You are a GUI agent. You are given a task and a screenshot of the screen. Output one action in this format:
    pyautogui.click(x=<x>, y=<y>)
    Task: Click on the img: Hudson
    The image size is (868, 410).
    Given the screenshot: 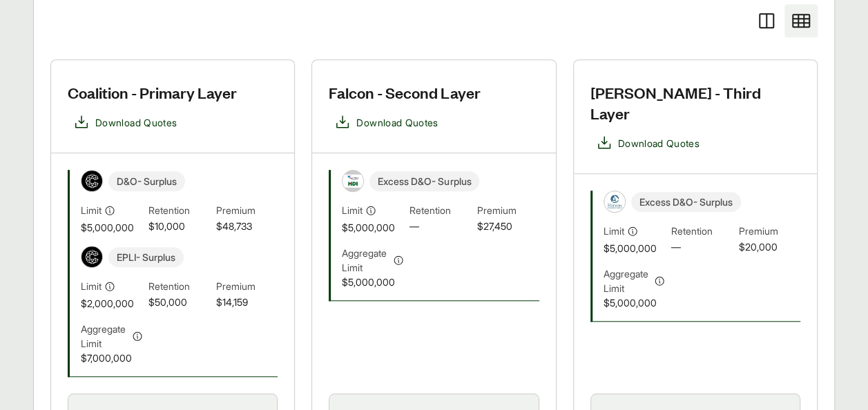 What is the action you would take?
    pyautogui.click(x=615, y=201)
    